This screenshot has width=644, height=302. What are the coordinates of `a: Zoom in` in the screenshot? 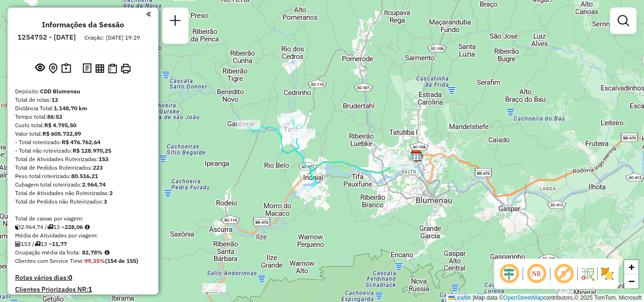 It's located at (631, 267).